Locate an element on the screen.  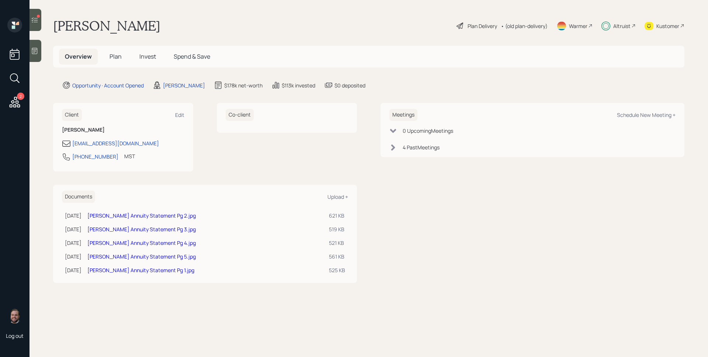
div: $113k invested is located at coordinates (298, 85).